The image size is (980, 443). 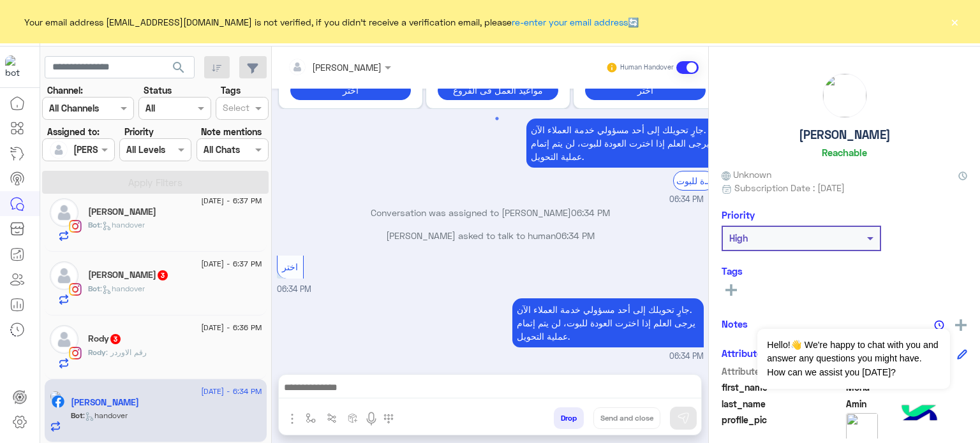 What do you see at coordinates (292, 419) in the screenshot?
I see `img: send attachment` at bounding box center [292, 419].